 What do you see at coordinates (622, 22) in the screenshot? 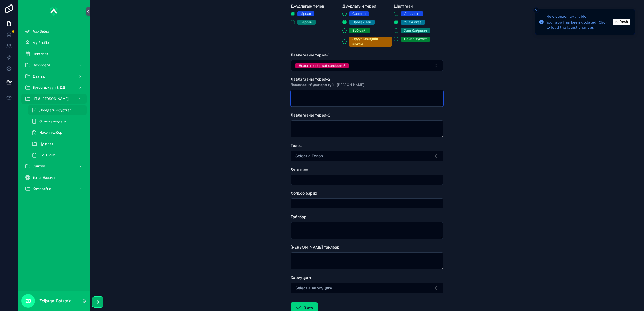
I see `button: Refresh` at bounding box center [622, 22].